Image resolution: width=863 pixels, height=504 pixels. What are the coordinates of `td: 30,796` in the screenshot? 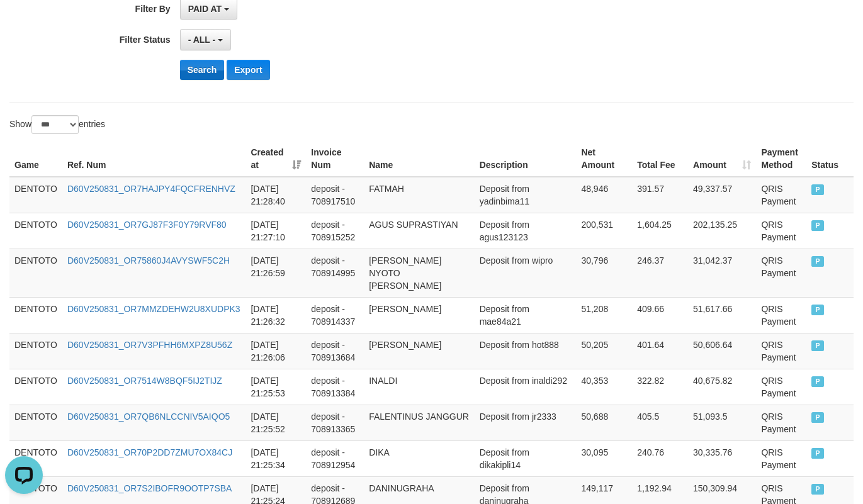 It's located at (604, 272).